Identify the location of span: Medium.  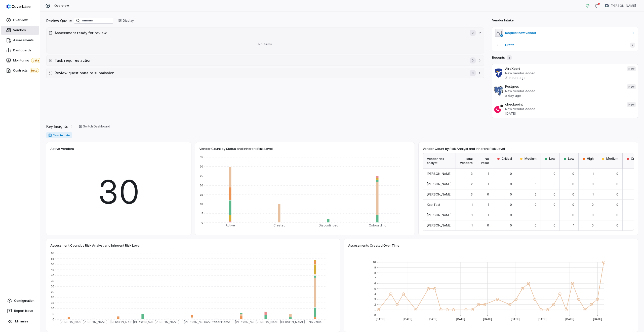
(612, 158).